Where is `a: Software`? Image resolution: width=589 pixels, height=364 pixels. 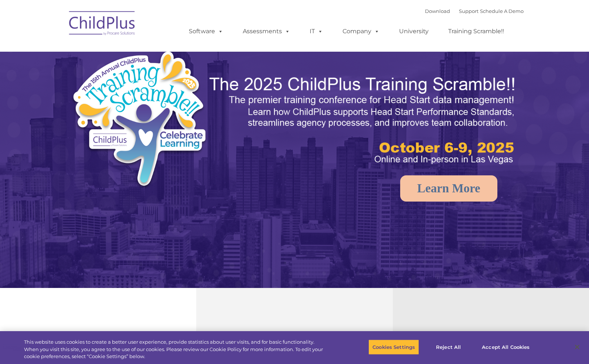
a: Software is located at coordinates (206, 31).